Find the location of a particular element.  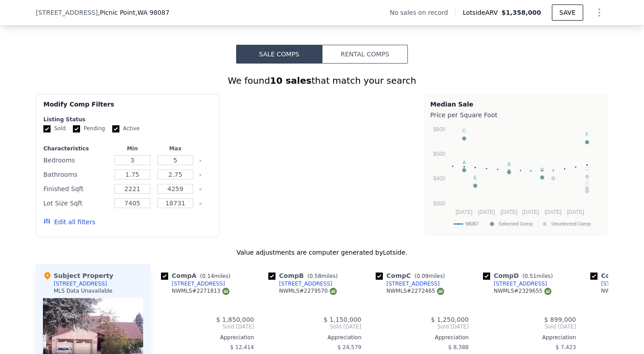

div: Lot Size Sqft is located at coordinates (76, 203).